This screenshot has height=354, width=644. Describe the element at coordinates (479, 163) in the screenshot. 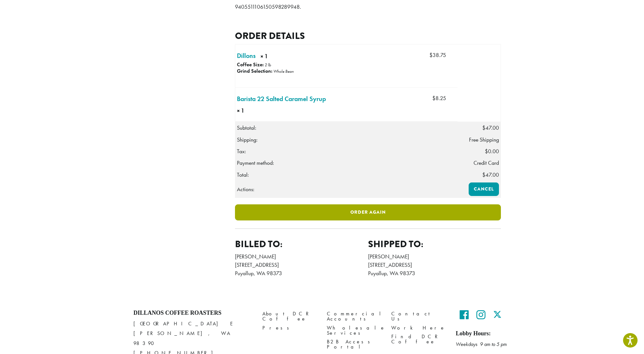

I see `td: Credit Card` at that location.